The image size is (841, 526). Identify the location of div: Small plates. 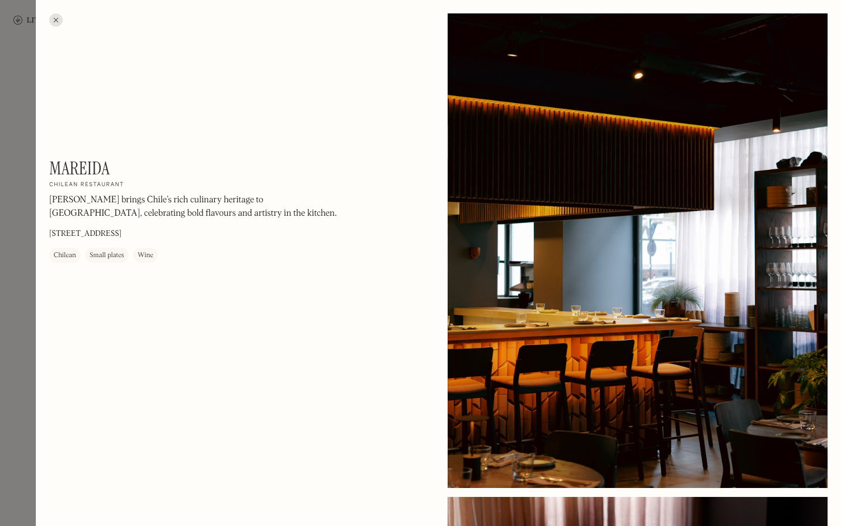
(107, 256).